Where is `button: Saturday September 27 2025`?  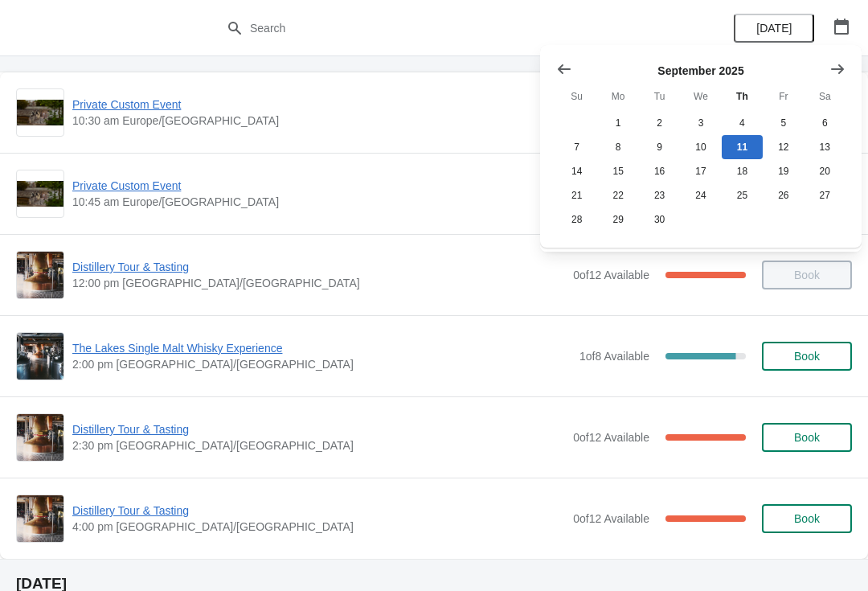
button: Saturday September 27 2025 is located at coordinates (825, 196).